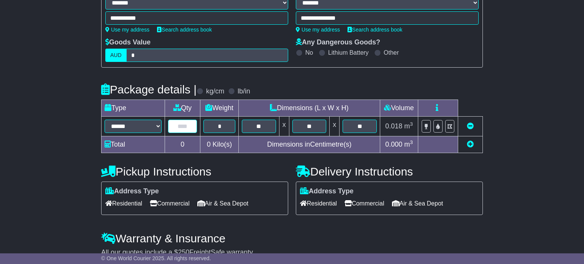  Describe the element at coordinates (215, 92) in the screenshot. I see `label: kg/cm` at that location.